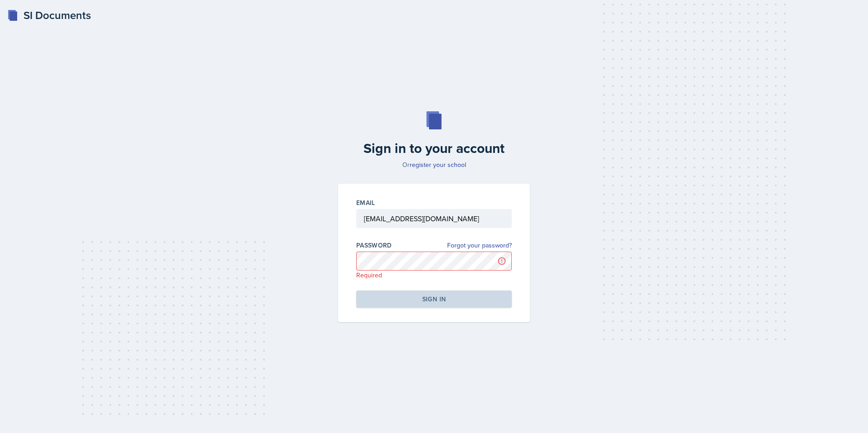  Describe the element at coordinates (438, 165) in the screenshot. I see `a: register your school` at that location.